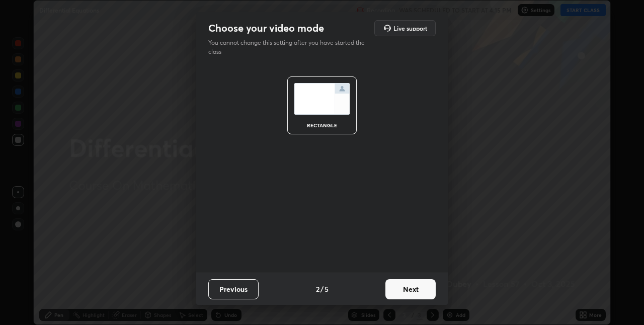 The width and height of the screenshot is (644, 325). I want to click on h4: 2, so click(317, 289).